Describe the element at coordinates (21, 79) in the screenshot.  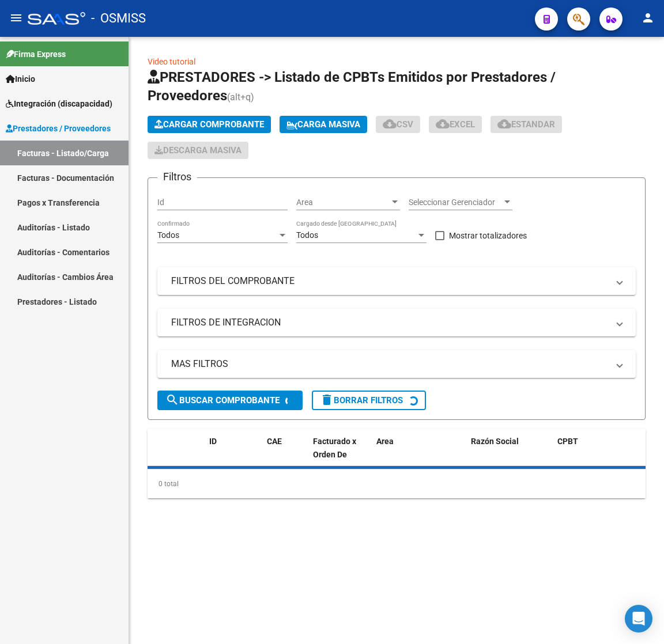
I see `span: Inicio` at that location.